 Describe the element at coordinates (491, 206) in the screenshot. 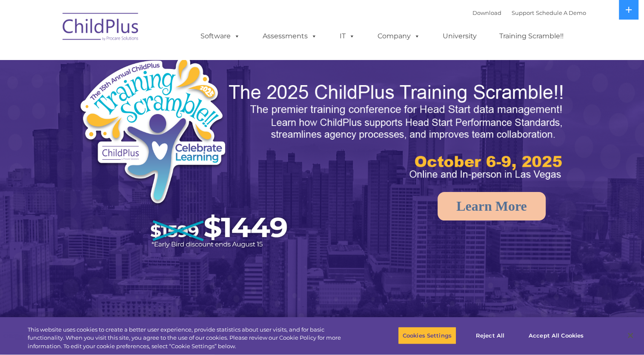

I see `a: Learn More` at that location.